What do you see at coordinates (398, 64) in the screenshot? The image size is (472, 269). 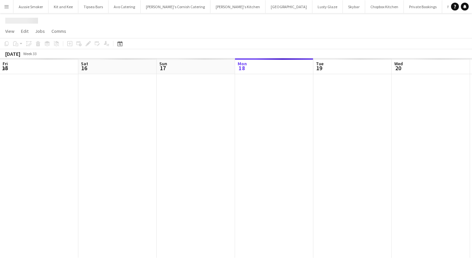 I see `span: Wed` at bounding box center [398, 64].